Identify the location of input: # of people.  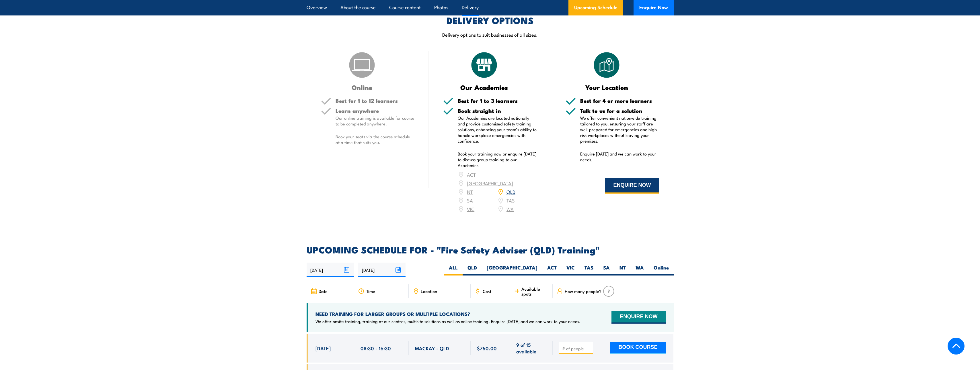
(576, 349).